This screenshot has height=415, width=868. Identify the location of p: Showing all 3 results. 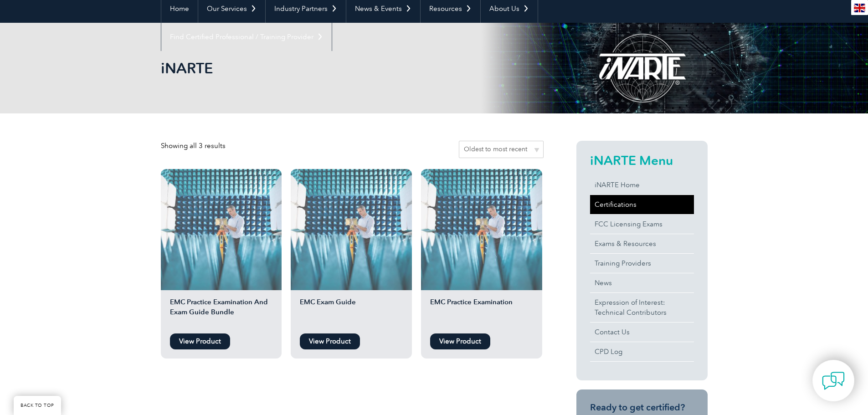
(193, 146).